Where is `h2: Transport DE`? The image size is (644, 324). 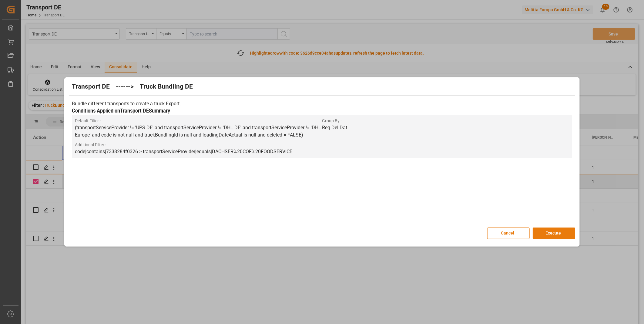 h2: Transport DE is located at coordinates (91, 86).